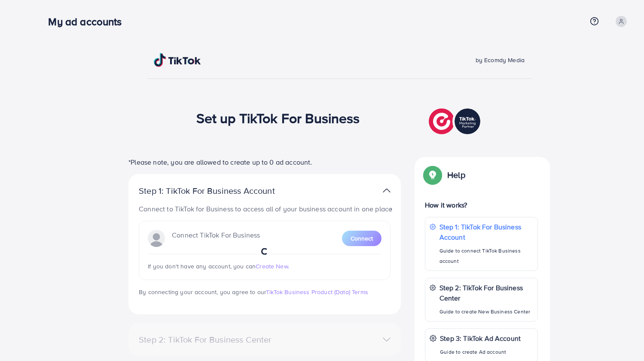  I want to click on span: by Ecomdy Media, so click(500, 60).